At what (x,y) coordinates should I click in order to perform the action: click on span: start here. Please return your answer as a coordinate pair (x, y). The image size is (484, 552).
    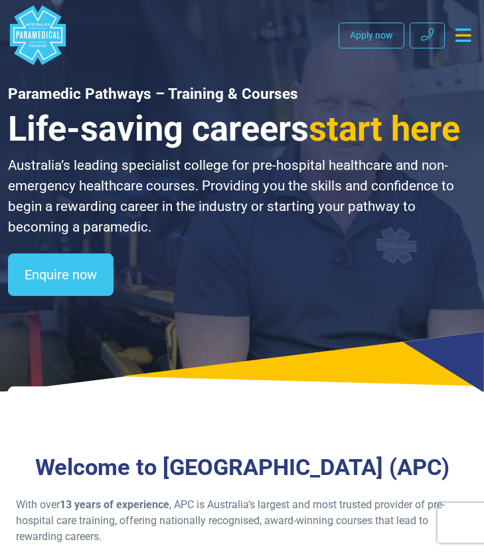
    Looking at the image, I should click on (384, 129).